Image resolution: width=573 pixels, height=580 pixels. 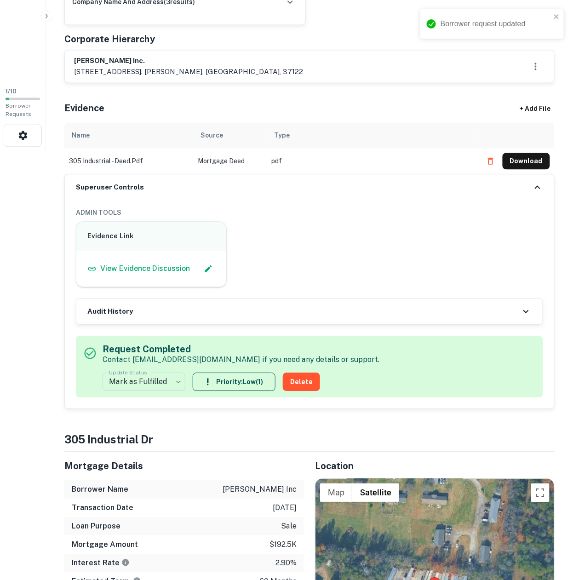 I want to click on button: Show satellite imagery, so click(x=376, y=493).